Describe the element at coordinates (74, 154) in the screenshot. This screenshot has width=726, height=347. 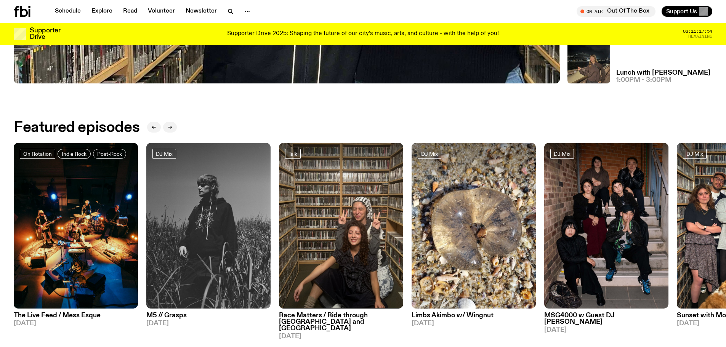
I see `a: Indie Rock` at that location.